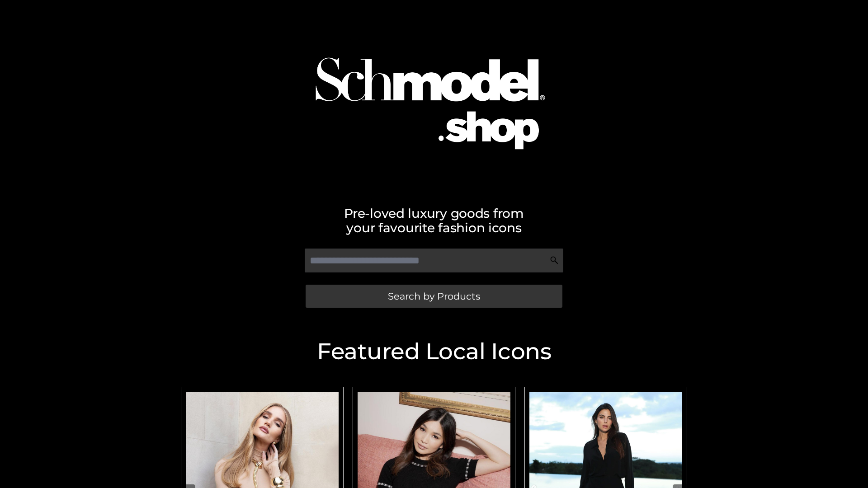  I want to click on img: Search Icon, so click(554, 261).